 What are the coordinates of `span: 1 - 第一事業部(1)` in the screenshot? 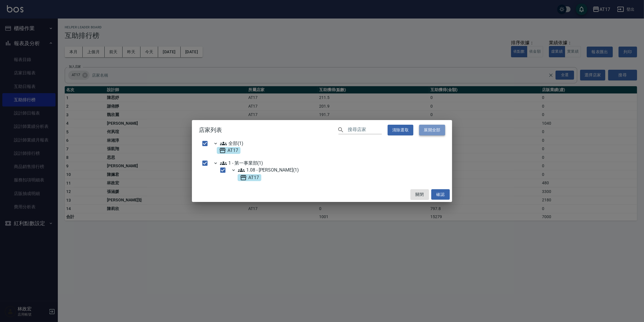 It's located at (241, 163).